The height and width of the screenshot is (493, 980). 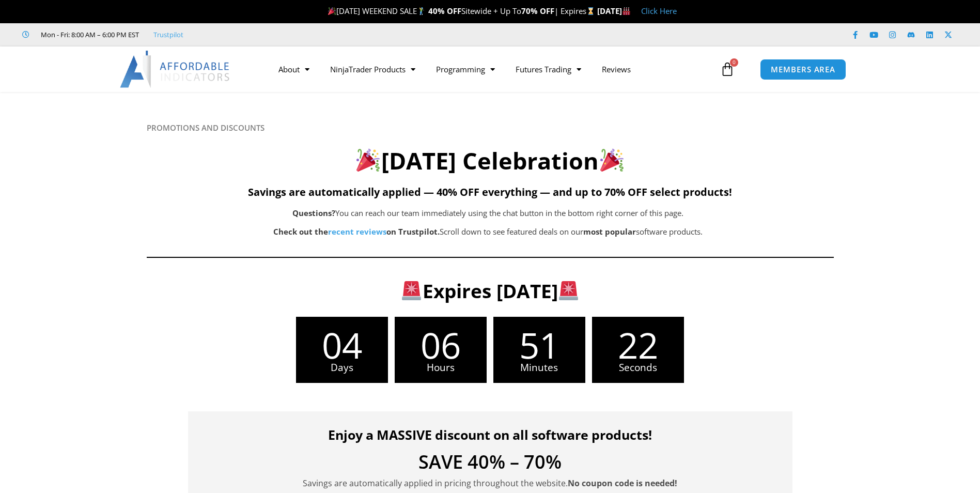 What do you see at coordinates (538, 11) in the screenshot?
I see `strong: 70% OFF` at bounding box center [538, 11].